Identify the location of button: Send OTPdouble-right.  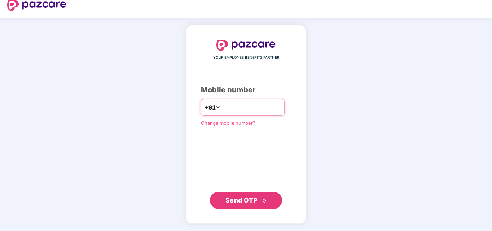
(246, 201).